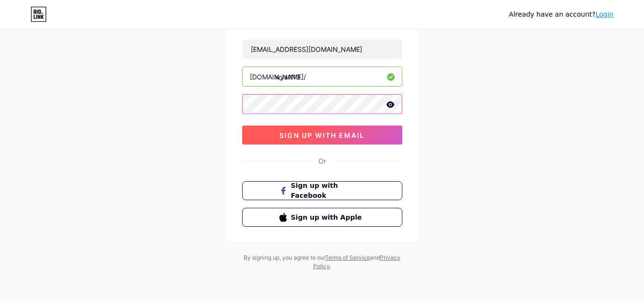 The width and height of the screenshot is (644, 301). I want to click on span: Sign up with Apple, so click(327, 218).